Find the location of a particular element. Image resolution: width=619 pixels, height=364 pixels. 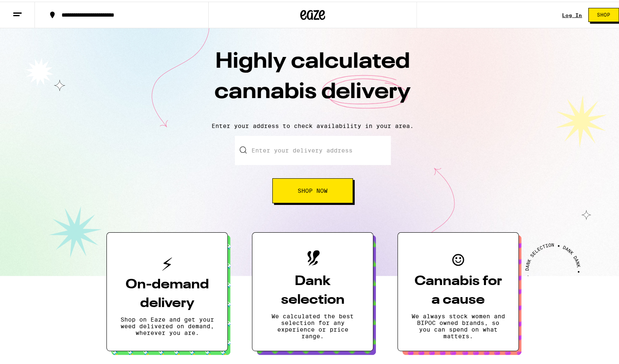

h3: On-demand delivery is located at coordinates (167, 293).